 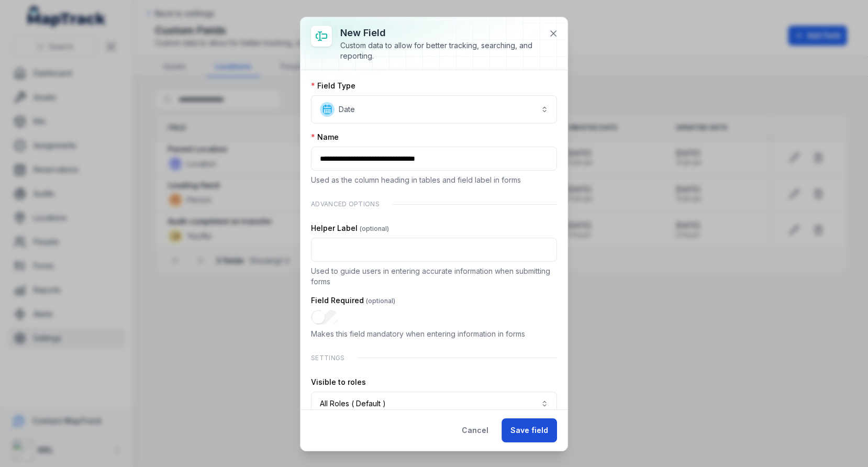 What do you see at coordinates (339, 382) in the screenshot?
I see `label: Visible to roles` at bounding box center [339, 382].